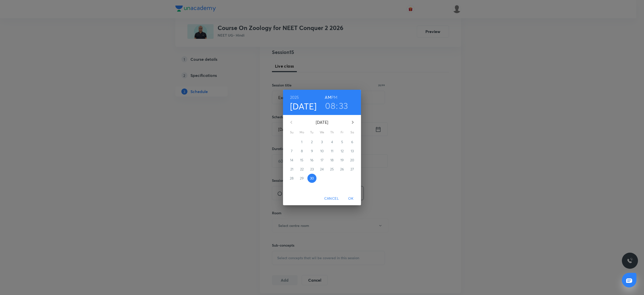  I want to click on span: Sa, so click(352, 132).